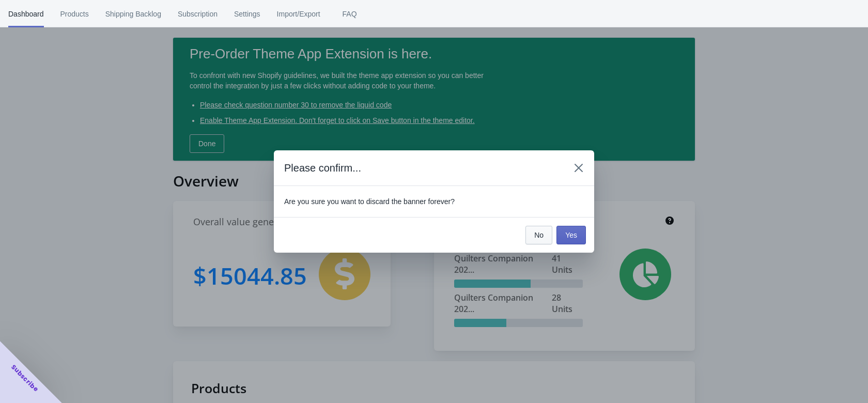 This screenshot has height=403, width=868. What do you see at coordinates (571, 235) in the screenshot?
I see `span: Yes` at bounding box center [571, 235].